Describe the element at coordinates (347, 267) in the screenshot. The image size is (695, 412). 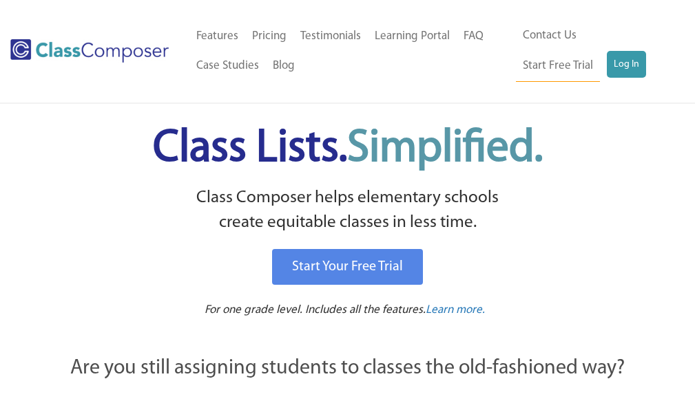
I see `a: Start Your Free Trial` at that location.